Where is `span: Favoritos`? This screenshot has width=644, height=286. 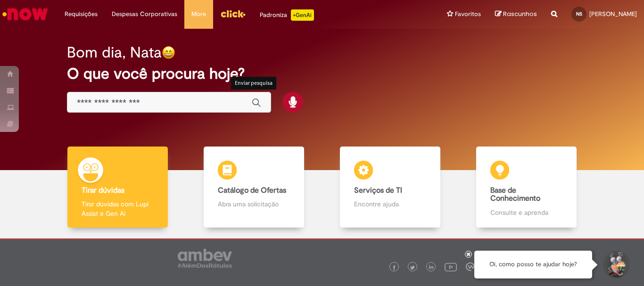
span: Favoritos is located at coordinates (468, 14).